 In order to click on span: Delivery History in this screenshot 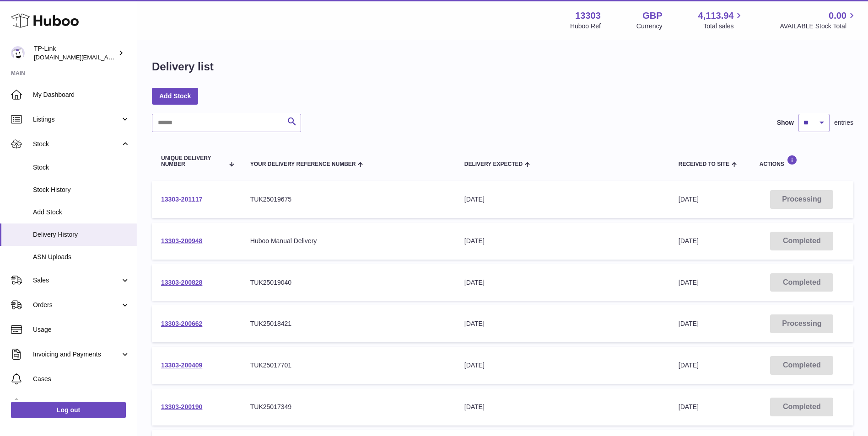, I will do `click(81, 235)`.